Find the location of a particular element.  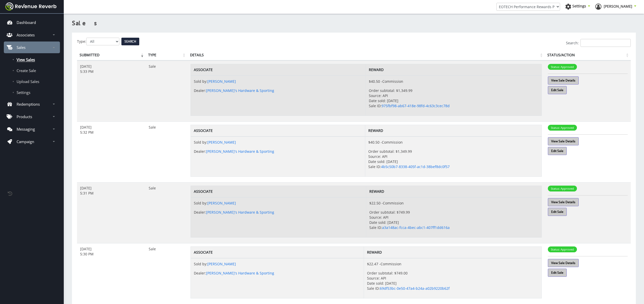

form: Type: is located at coordinates (353, 41).